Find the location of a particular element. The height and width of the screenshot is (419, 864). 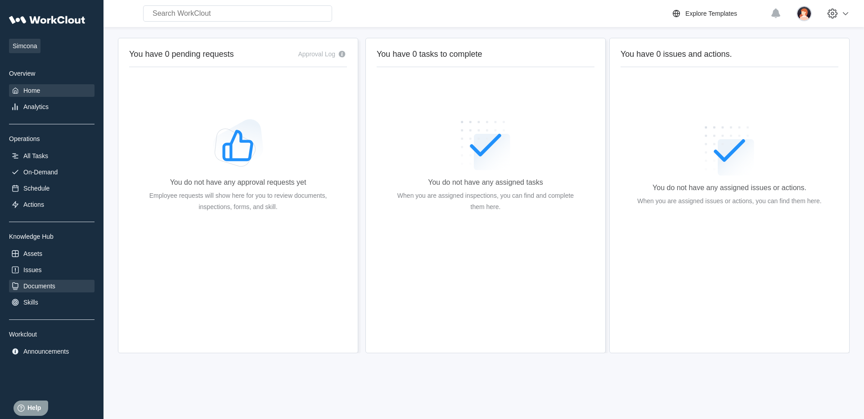

div: Employee requests will show here for you to review documents, inspections, forms, and skill. is located at coordinates (238, 201).